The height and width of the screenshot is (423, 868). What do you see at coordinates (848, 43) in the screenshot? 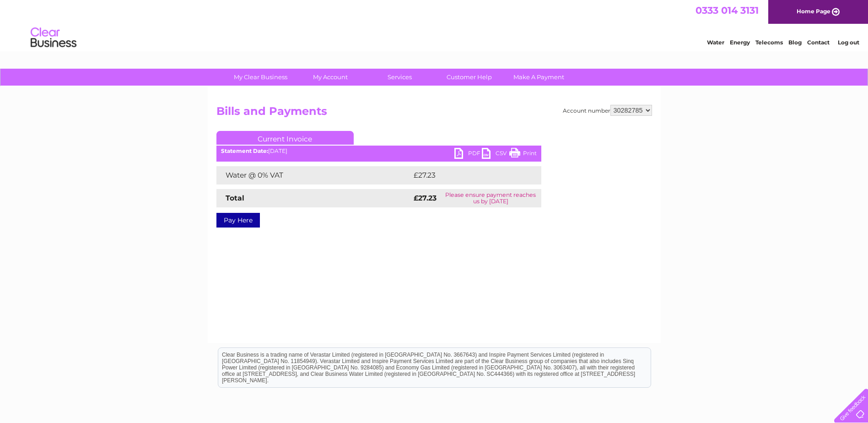
I see `a: Log out` at bounding box center [848, 43].